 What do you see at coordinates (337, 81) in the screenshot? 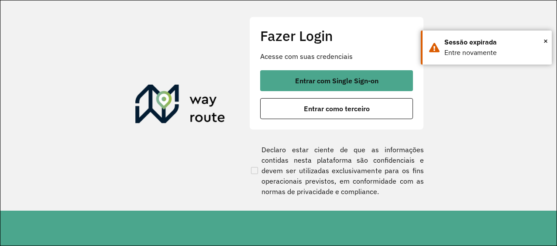
I see `span: Entrar com Single Sign-on` at bounding box center [337, 81].